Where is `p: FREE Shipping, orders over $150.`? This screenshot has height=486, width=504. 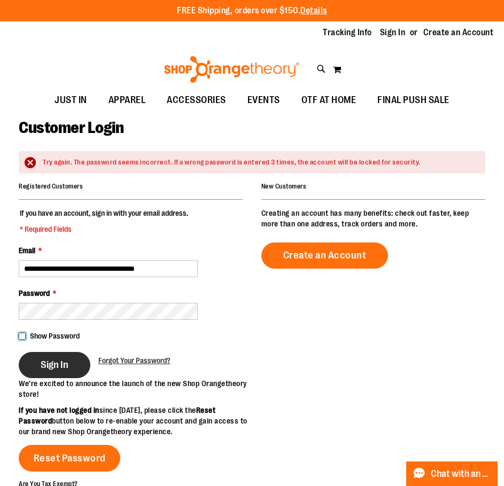
p: FREE Shipping, orders over $150. is located at coordinates (252, 11).